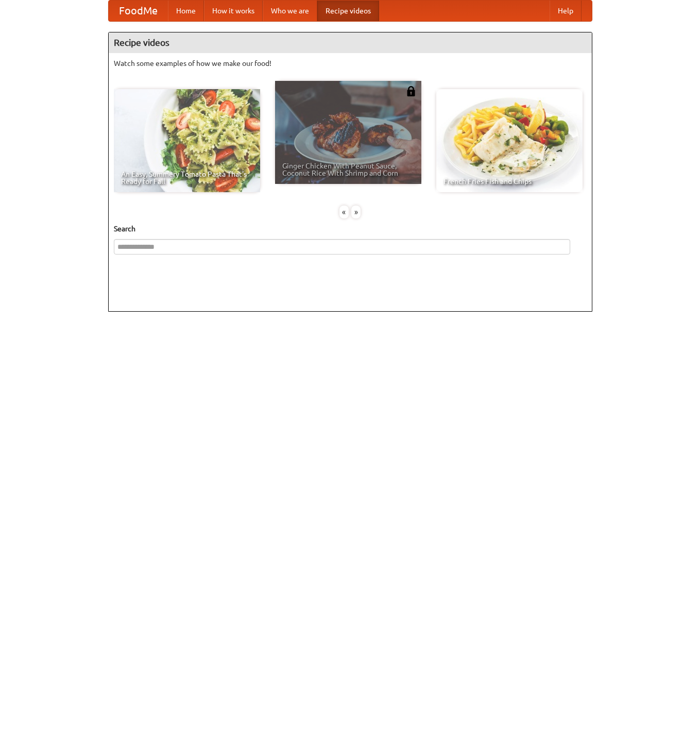  Describe the element at coordinates (411, 91) in the screenshot. I see `img: 483408.png` at that location.